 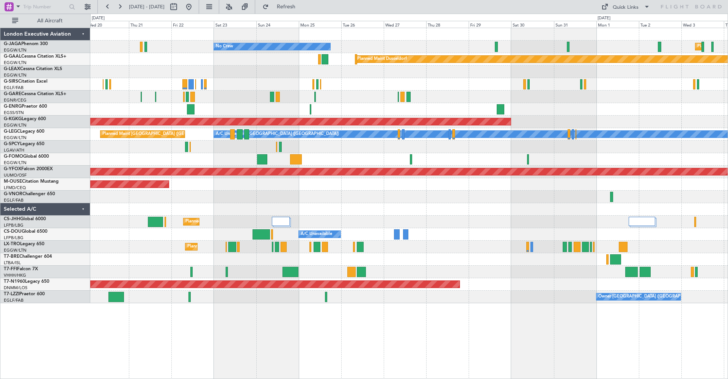 I want to click on span: G-ENRG, so click(x=13, y=107).